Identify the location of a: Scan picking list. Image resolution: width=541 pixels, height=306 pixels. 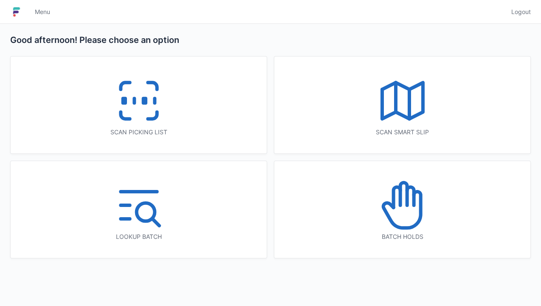
(138, 105).